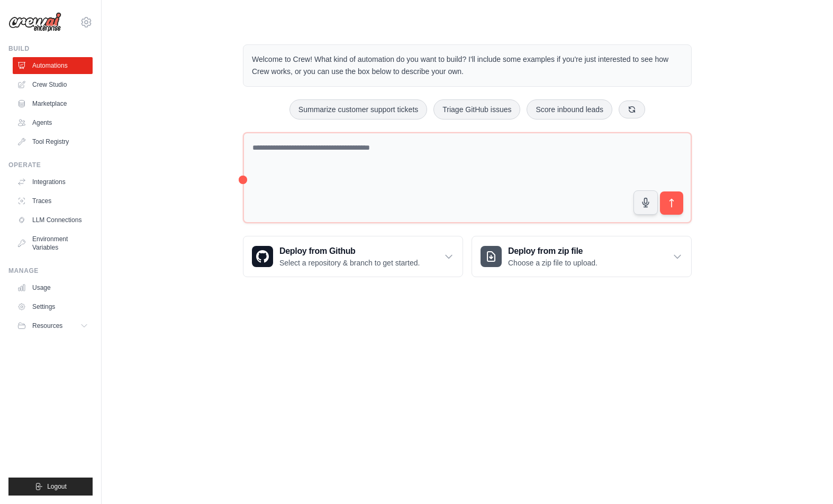 This screenshot has width=833, height=504. Describe the element at coordinates (53, 85) in the screenshot. I see `a: Crew Studio` at that location.